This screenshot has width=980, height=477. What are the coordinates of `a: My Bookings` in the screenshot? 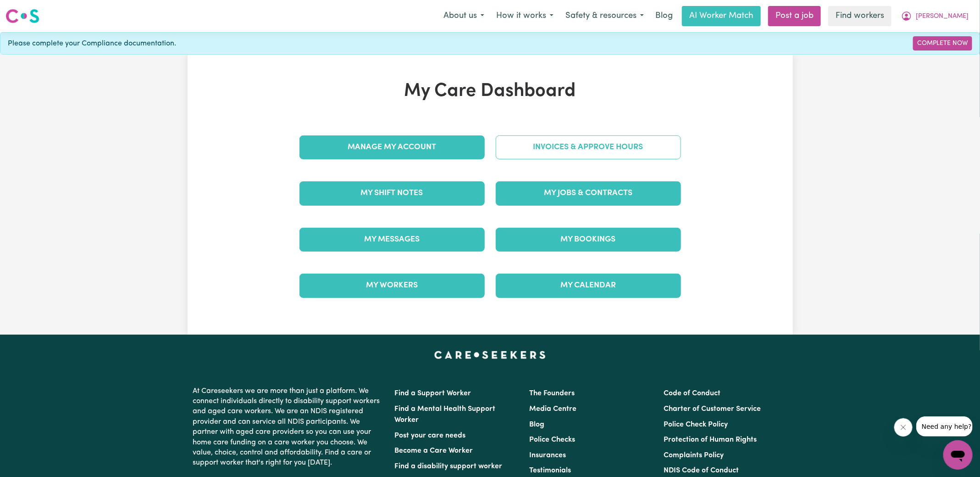 It's located at (588, 239).